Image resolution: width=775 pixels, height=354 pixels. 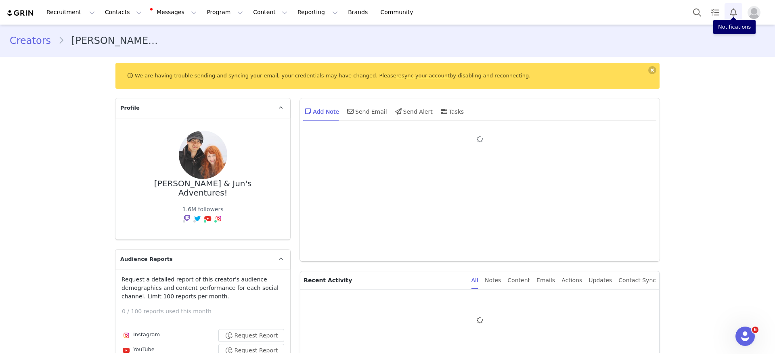 I want to click on button: Profile, so click(x=756, y=13).